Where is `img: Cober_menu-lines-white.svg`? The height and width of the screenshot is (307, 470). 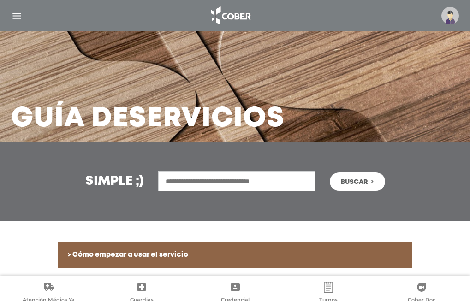
img: Cober_menu-lines-white.svg is located at coordinates (17, 16).